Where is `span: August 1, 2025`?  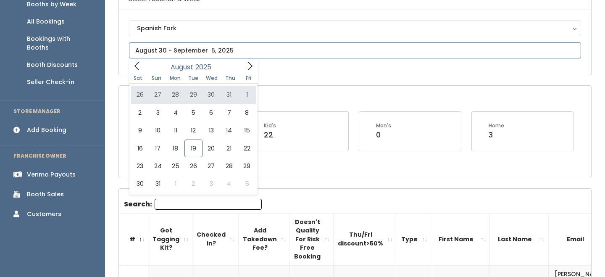 span: August 1, 2025 is located at coordinates (247, 94).